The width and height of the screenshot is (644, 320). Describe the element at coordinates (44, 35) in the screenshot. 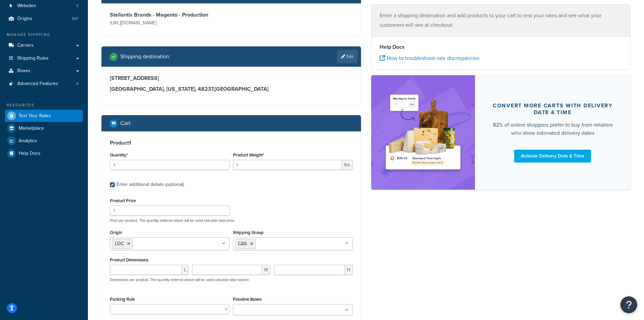

I see `div: Manage Shipping` at that location.